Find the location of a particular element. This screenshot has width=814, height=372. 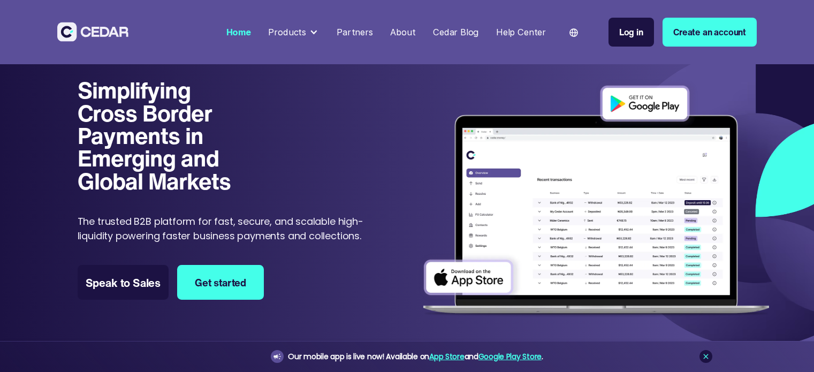

a: Get started is located at coordinates (220, 282).